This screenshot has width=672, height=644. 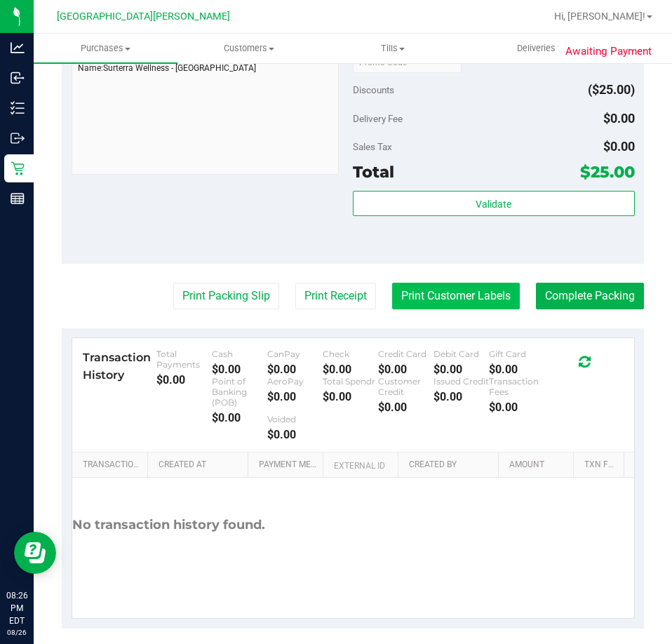 What do you see at coordinates (17, 632) in the screenshot?
I see `p: 08/26` at bounding box center [17, 632].